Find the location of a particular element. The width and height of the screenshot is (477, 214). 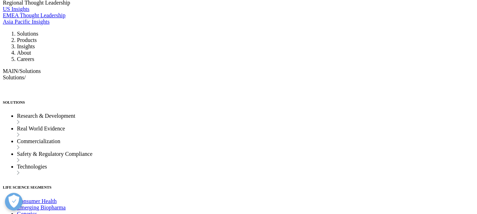

li: Research & Development is located at coordinates (245, 119).